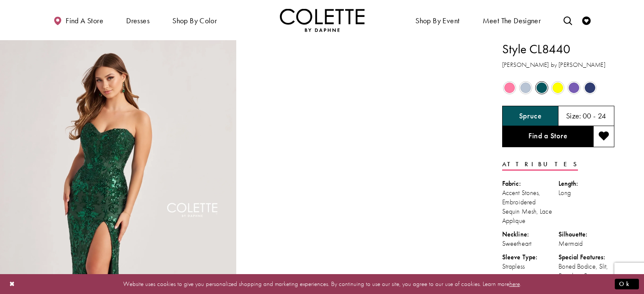 The image size is (644, 294). I want to click on div: Product color controls state depends on size chosen, so click(558, 88).